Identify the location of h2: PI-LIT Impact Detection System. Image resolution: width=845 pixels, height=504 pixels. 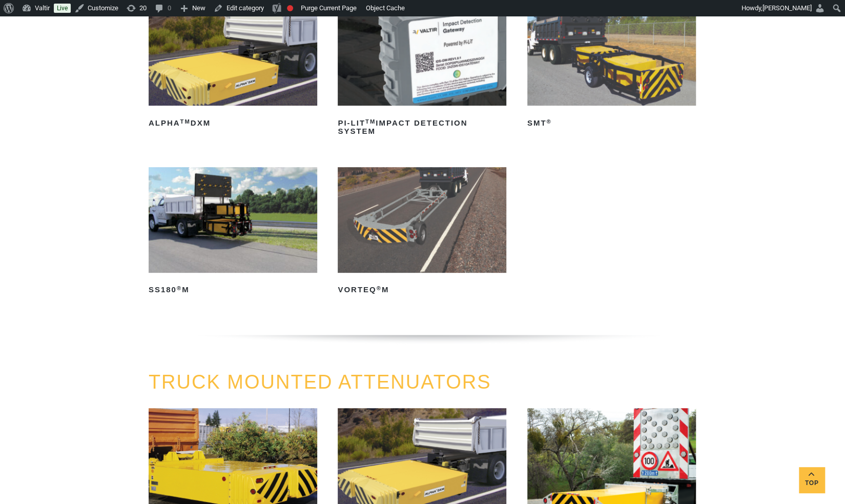
(422, 127).